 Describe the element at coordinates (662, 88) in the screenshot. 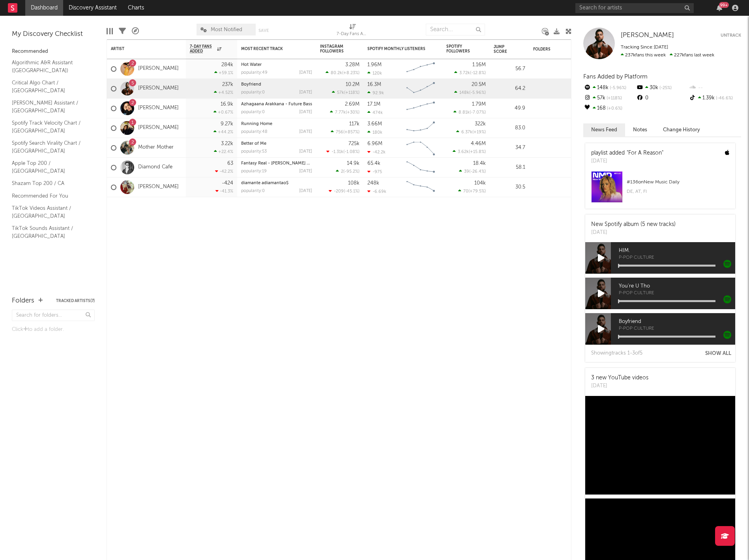

I see `div: 30k` at that location.